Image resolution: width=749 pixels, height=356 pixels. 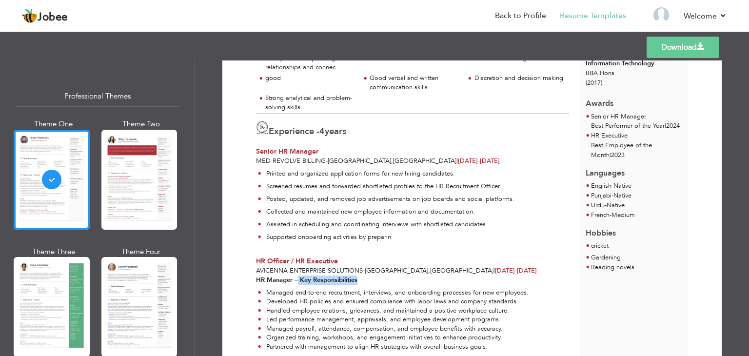 What do you see at coordinates (605, 170) in the screenshot?
I see `span: Languages` at bounding box center [605, 170].